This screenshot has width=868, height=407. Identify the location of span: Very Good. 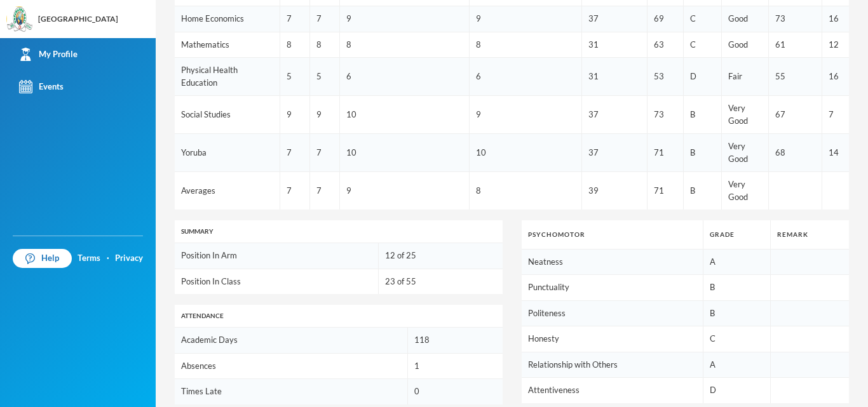
(738, 191).